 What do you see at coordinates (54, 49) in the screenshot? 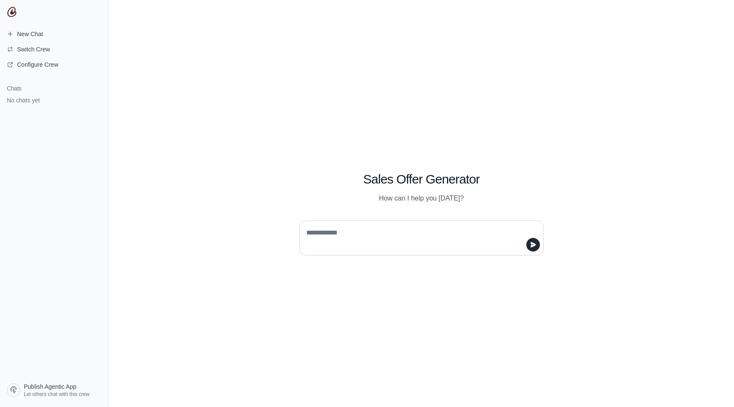
I see `button: Switch Crew` at bounding box center [54, 49].